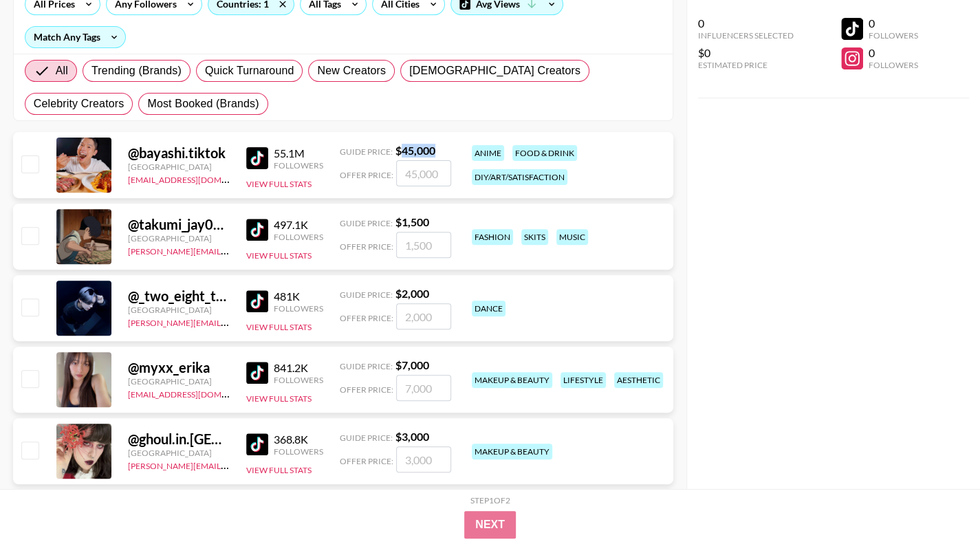 The image size is (980, 544). What do you see at coordinates (424, 173) in the screenshot?
I see `input: 45,000` at bounding box center [424, 173].